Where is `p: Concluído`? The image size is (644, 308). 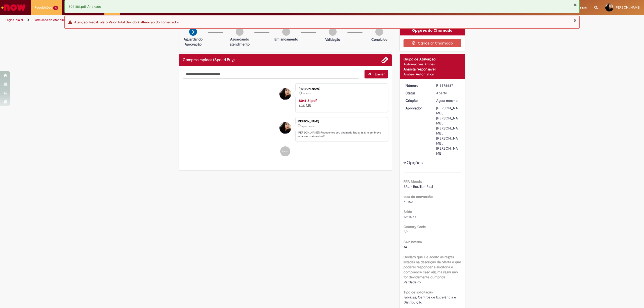 p: Concluído is located at coordinates (379, 40).